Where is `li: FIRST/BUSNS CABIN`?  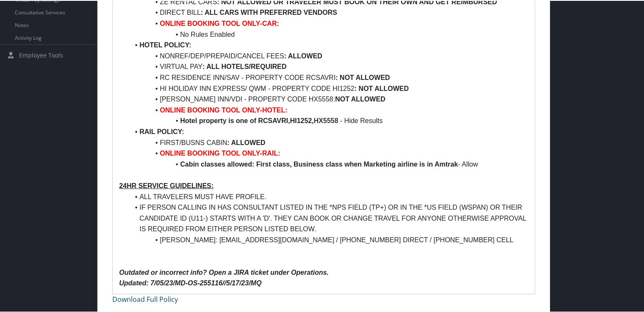 li: FIRST/BUSNS CABIN is located at coordinates (329, 142).